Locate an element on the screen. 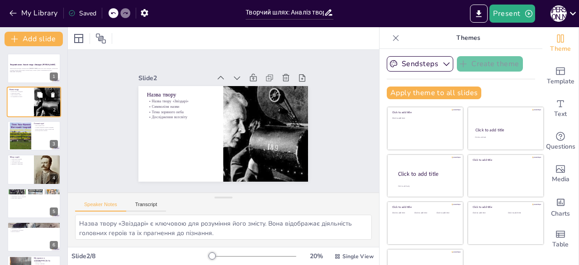 This screenshot has height=265, width=579. p: Майстерня звіздарів is located at coordinates (20, 159).